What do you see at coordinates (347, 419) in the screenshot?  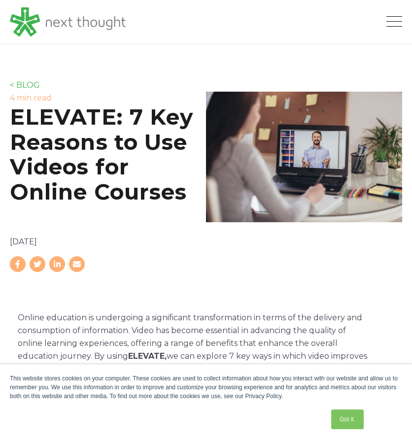 I see `a: Got it.` at bounding box center [347, 419].